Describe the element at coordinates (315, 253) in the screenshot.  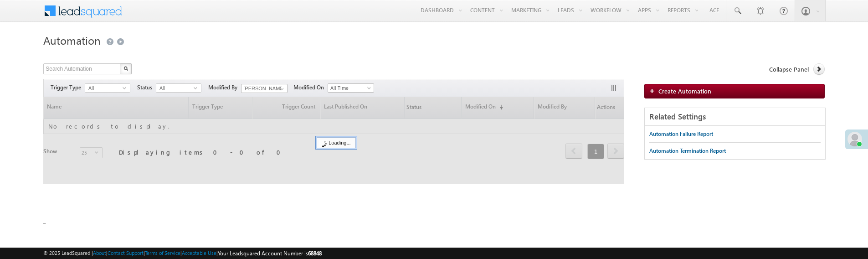
I see `span: 68848` at that location.